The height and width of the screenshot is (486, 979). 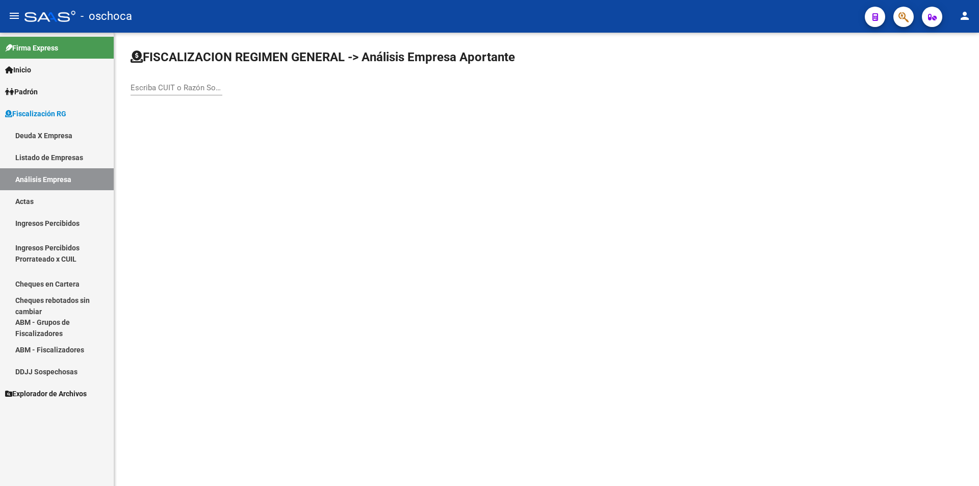 What do you see at coordinates (18, 70) in the screenshot?
I see `span: Inicio` at bounding box center [18, 70].